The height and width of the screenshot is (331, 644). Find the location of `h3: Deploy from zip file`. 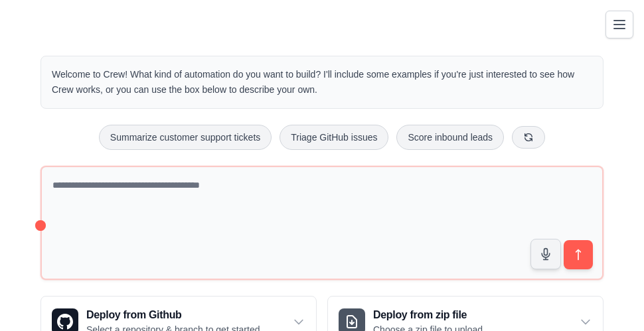

h3: Deploy from zip file is located at coordinates (429, 315).